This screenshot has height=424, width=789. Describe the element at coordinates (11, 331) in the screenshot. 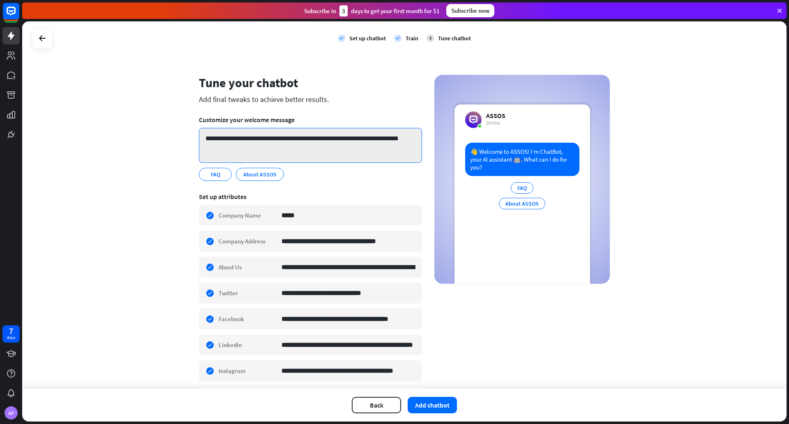

I see `div: 7` at that location.